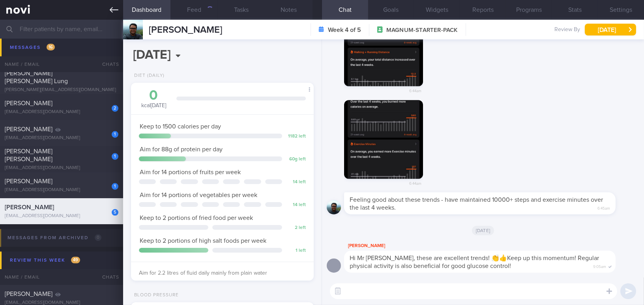  I want to click on span: 0, so click(98, 237).